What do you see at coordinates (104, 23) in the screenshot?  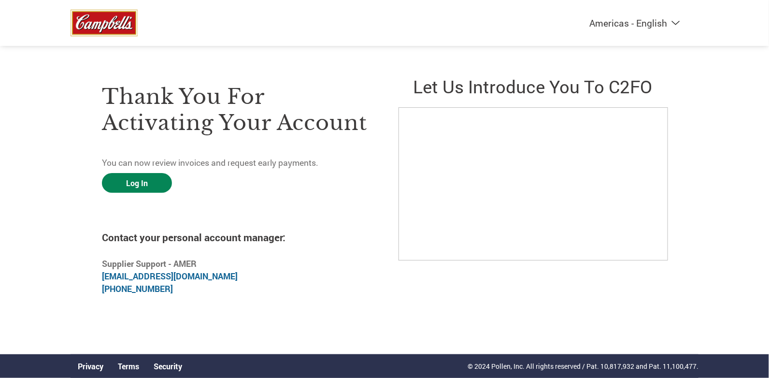 I see `img: Campbell’s` at bounding box center [104, 23].